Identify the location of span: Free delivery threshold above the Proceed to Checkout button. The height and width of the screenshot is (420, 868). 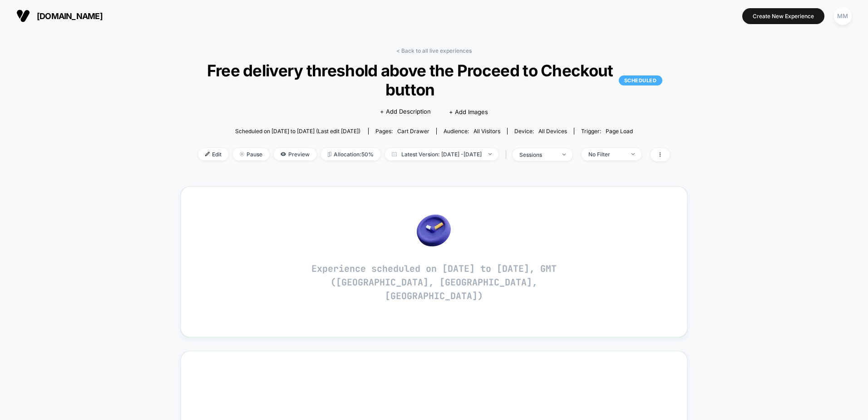
(434, 80).